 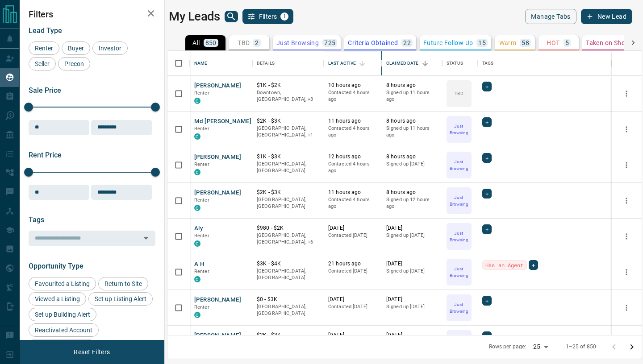 I want to click on p: 1–25 of 850, so click(x=581, y=346).